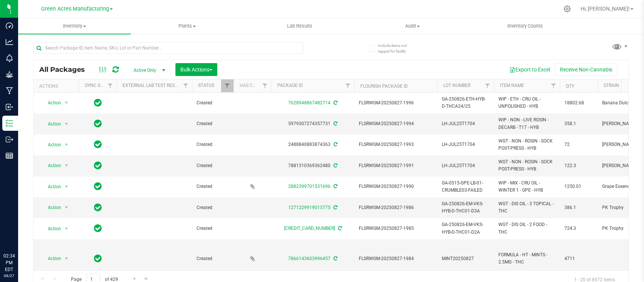 This screenshot has width=644, height=282. Describe the element at coordinates (396, 145) in the screenshot. I see `span: FLSRWGM-20250827-1993` at that location.